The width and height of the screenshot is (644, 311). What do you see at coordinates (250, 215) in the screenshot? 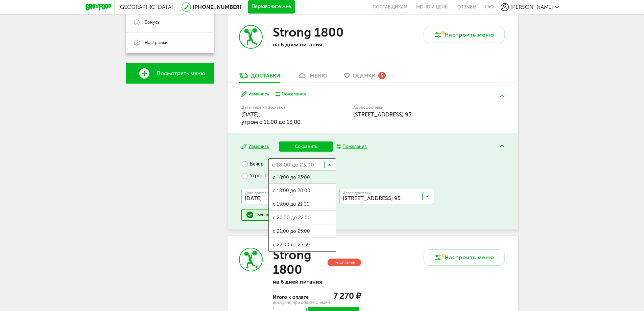
I see `img: done.51a953a.svg` at bounding box center [250, 215].